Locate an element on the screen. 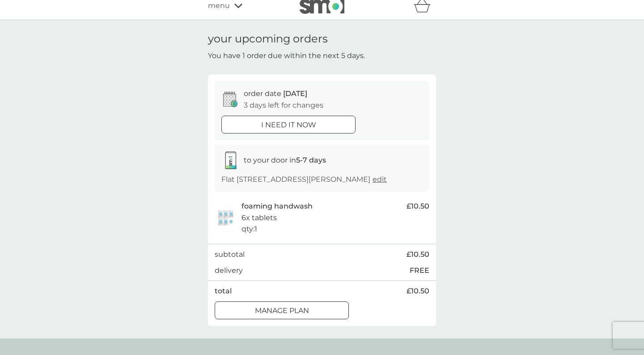 The height and width of the screenshot is (355, 644). p: foaming handwash is located at coordinates (277, 206).